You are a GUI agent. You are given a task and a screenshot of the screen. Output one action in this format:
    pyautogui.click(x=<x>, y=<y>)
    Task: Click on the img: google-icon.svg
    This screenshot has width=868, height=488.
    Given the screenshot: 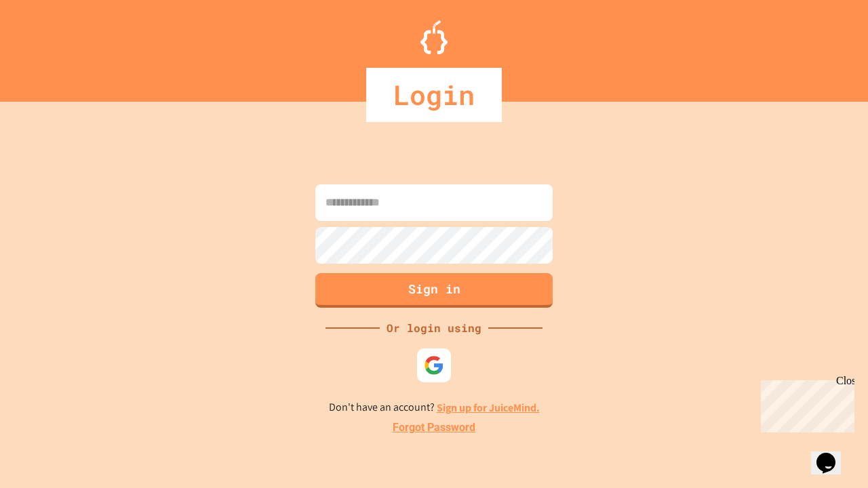 What is the action you would take?
    pyautogui.click(x=434, y=366)
    